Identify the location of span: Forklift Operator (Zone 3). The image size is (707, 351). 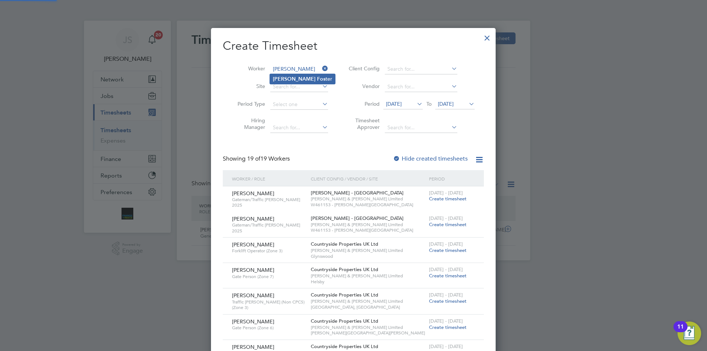
(268, 251).